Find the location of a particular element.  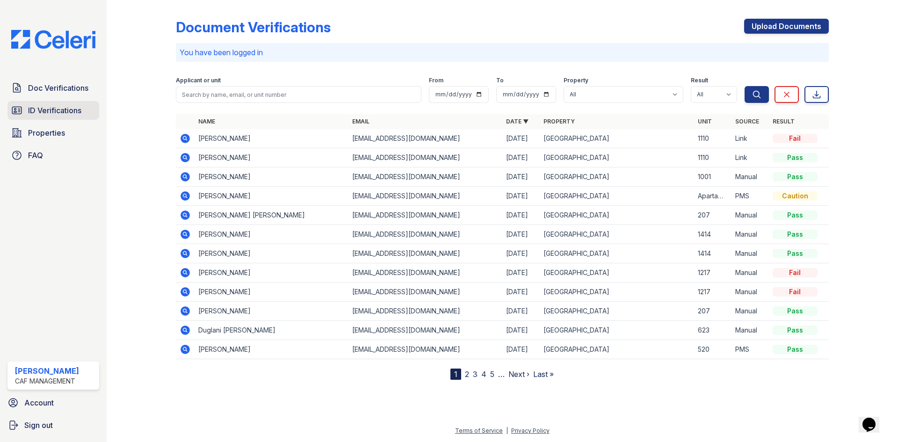

span: Sign out is located at coordinates (38, 425).